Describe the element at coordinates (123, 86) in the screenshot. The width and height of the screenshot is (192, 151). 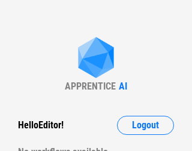
I see `div: AI` at that location.